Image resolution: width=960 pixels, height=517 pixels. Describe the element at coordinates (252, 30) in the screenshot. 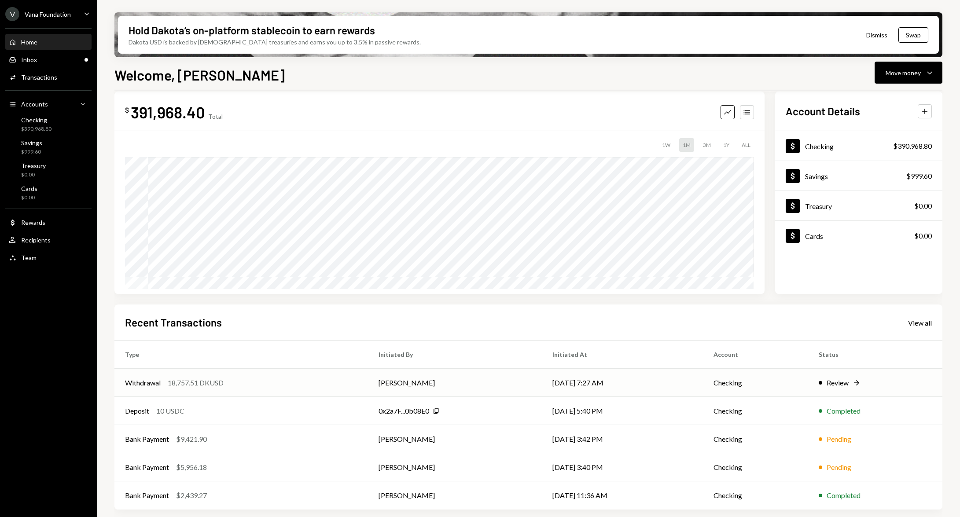

I see `div: Hold Dakota’s on-platform stablecoin to earn rewards` at that location.